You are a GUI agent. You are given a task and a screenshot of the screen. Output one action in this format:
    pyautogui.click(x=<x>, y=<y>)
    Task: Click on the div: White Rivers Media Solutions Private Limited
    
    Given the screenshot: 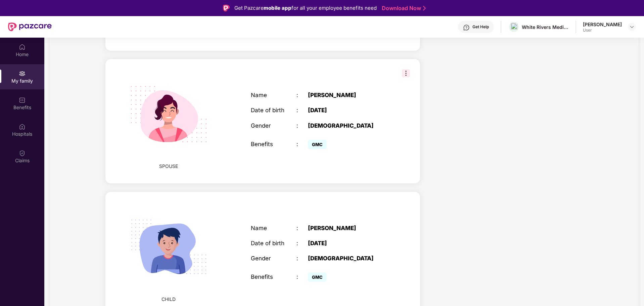 What is the action you would take?
    pyautogui.click(x=545, y=27)
    